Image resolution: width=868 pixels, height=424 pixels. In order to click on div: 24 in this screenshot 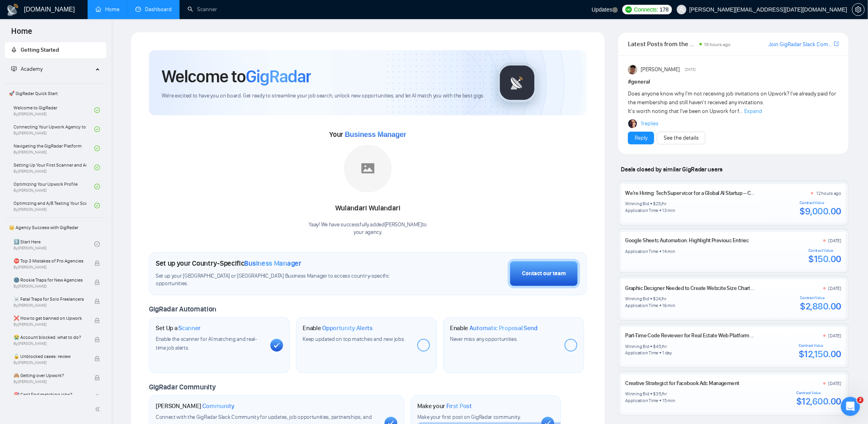, I will do `click(658, 299)`.